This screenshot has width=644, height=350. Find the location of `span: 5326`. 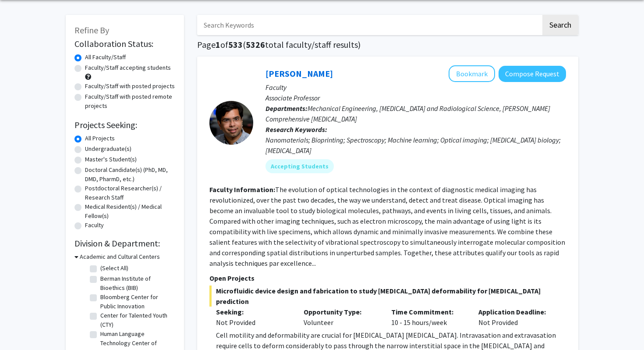

span: 5326 is located at coordinates (256, 44).